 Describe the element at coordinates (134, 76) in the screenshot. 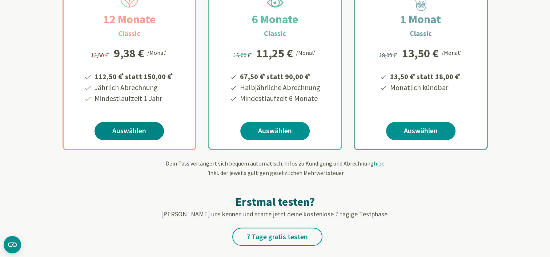

I see `li: 112,50 € statt 150,00 €` at that location.